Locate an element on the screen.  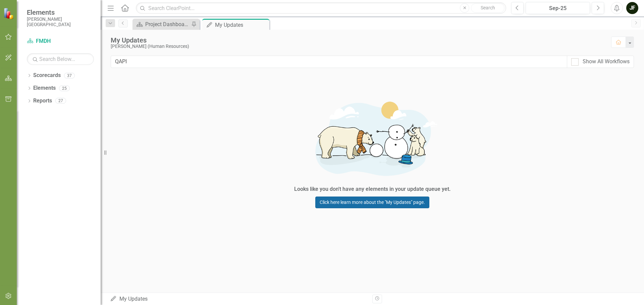
a: Scorecards is located at coordinates (47, 76).